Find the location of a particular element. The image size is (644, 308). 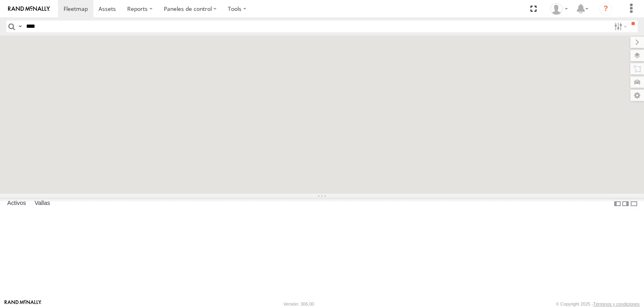

label: Consulta de búsqueda is located at coordinates (20, 26).